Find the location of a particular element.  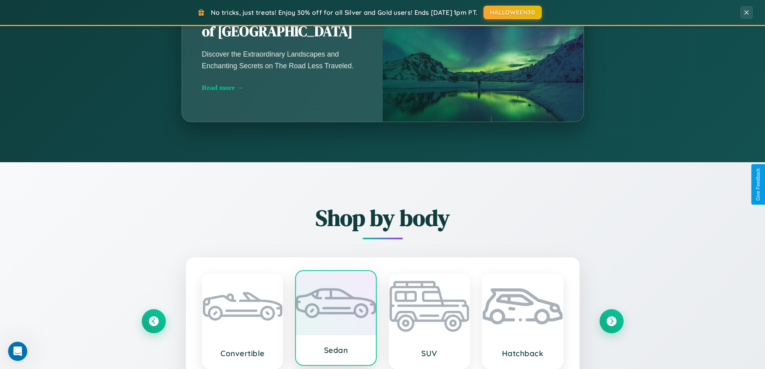

h3: Convertible is located at coordinates (243, 353).